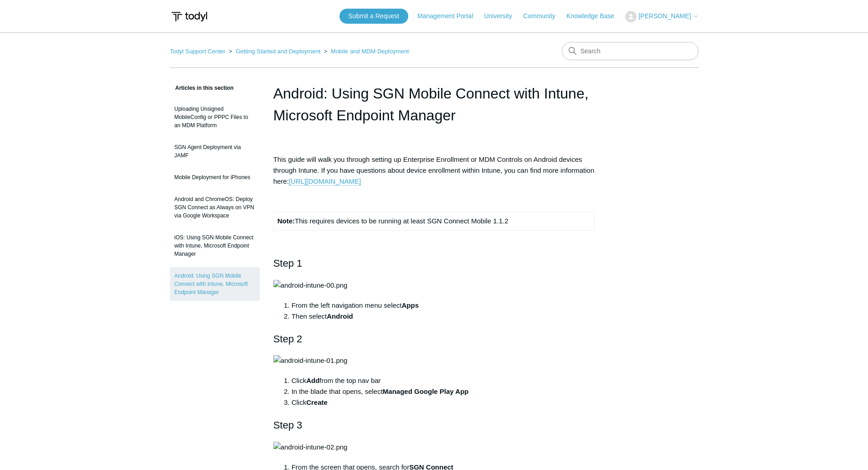  I want to click on a: Submit a Request, so click(374, 16).